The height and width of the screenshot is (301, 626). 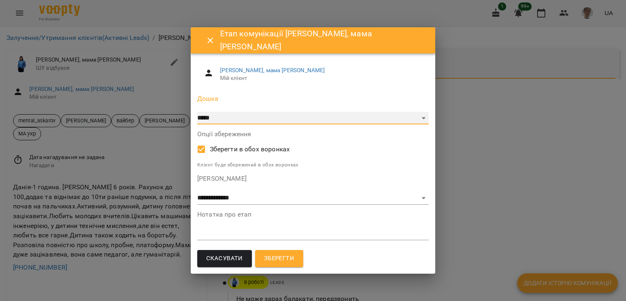 What do you see at coordinates (279, 258) in the screenshot?
I see `button: Зберегти` at bounding box center [279, 258].